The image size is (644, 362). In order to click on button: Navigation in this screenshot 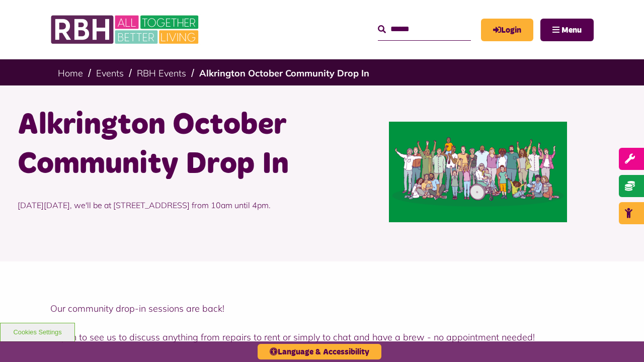, I will do `click(567, 30)`.